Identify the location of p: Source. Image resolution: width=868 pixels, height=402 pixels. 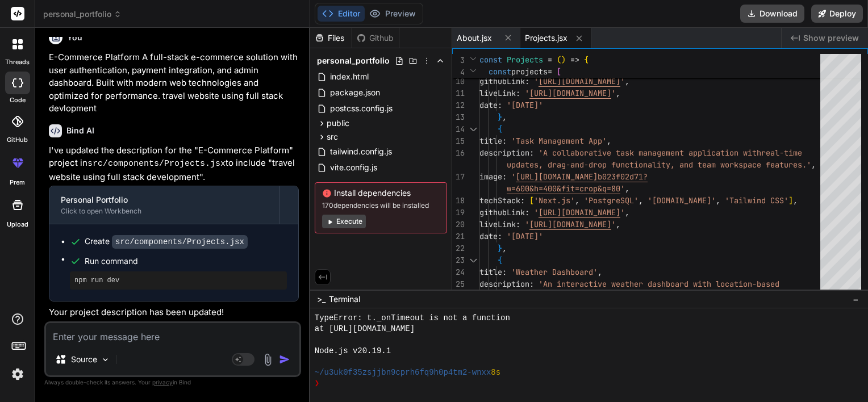
(84, 360).